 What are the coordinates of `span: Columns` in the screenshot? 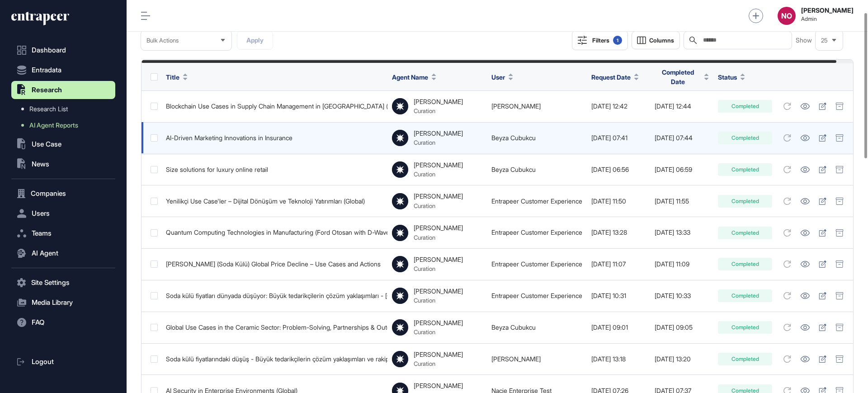 It's located at (661, 40).